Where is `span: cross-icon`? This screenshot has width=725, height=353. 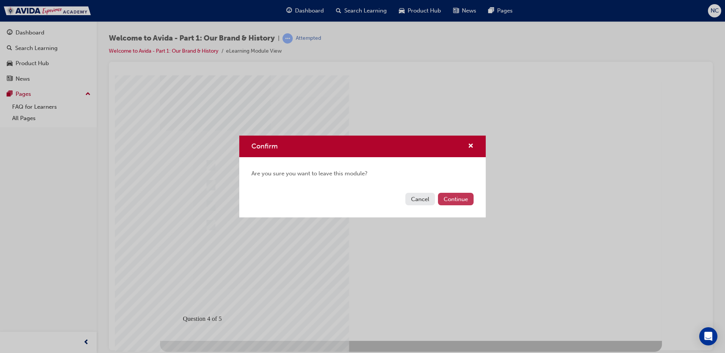
span: cross-icon is located at coordinates (470, 147).